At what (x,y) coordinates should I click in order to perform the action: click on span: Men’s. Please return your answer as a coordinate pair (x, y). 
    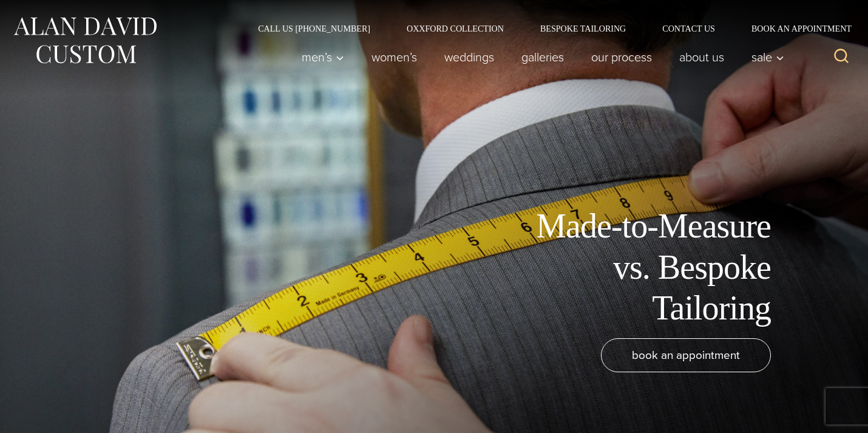
    Looking at the image, I should click on (323, 57).